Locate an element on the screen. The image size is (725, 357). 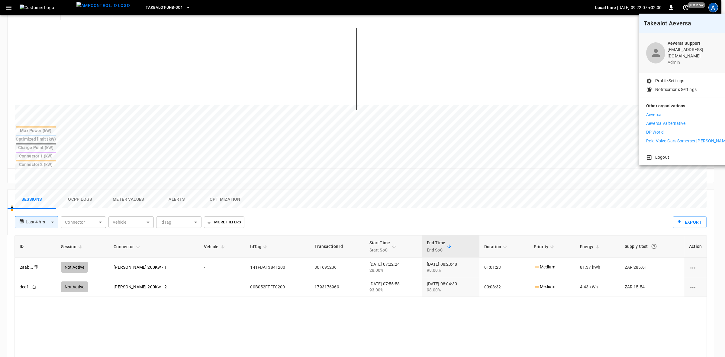
div: profile-icon is located at coordinates (655, 53).